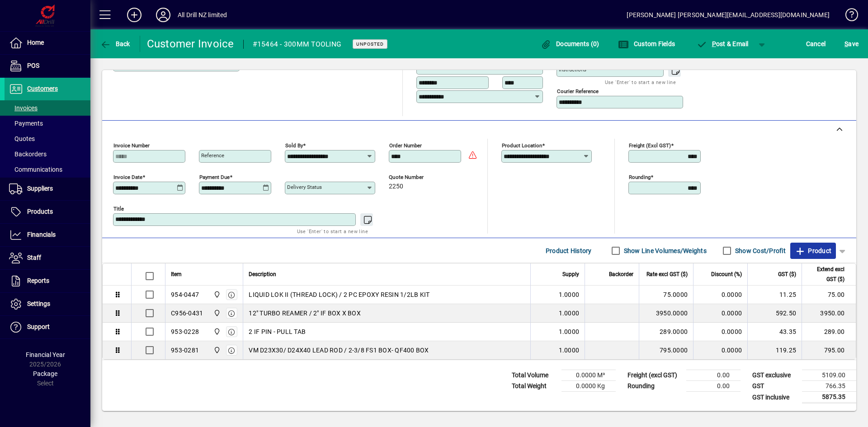 Image resolution: width=868 pixels, height=427 pixels. Describe the element at coordinates (33, 65) in the screenshot. I see `span: POS` at that location.